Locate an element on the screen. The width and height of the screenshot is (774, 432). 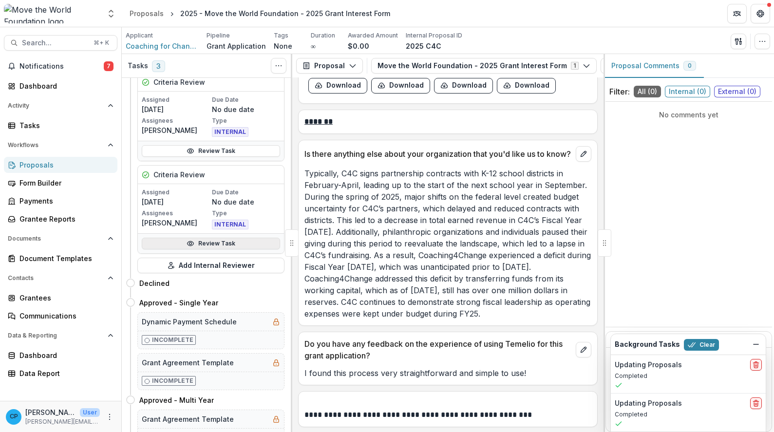
button: Clear is located at coordinates (701, 345).